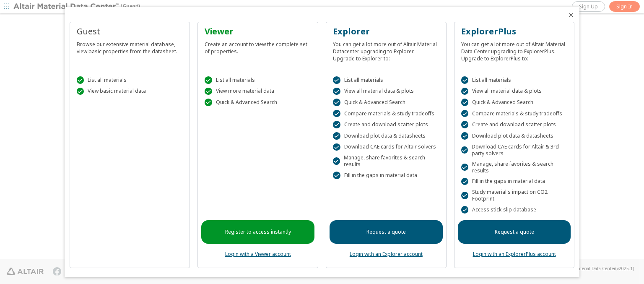 The image size is (644, 284). I want to click on div: Guest, so click(130, 32).